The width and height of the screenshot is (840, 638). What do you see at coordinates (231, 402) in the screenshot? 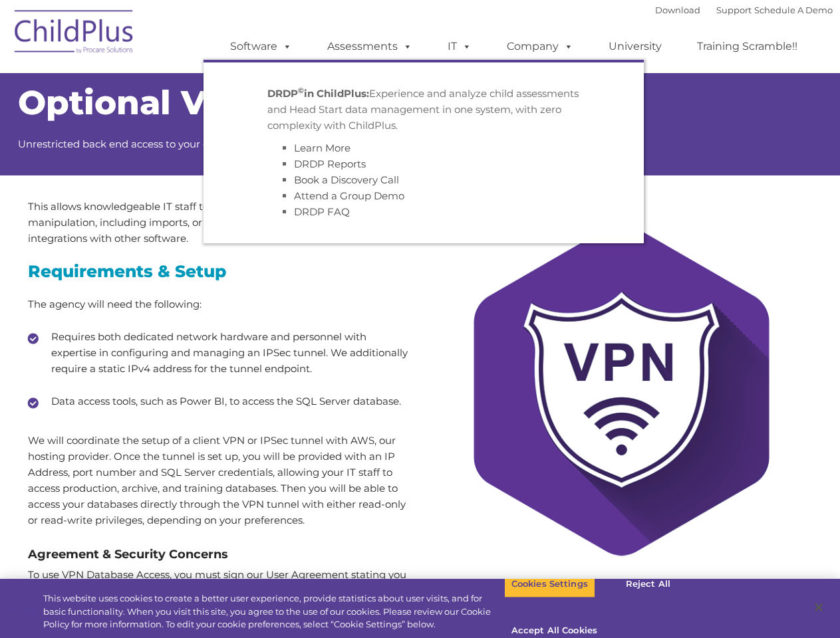
I see `p: Data access tools, such as Power BI, to access the SQL Server database.` at bounding box center [231, 402].